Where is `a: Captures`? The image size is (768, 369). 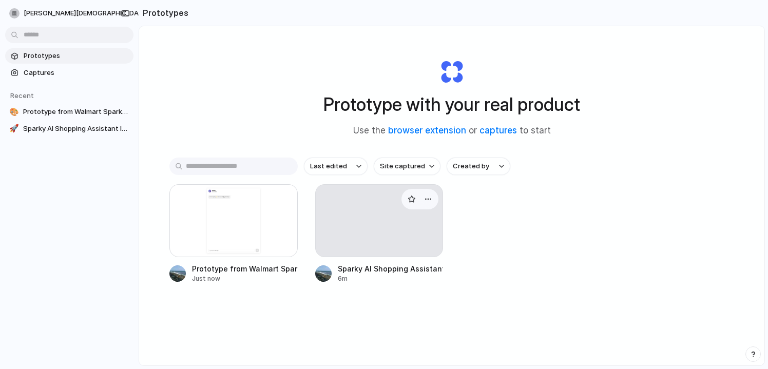 a: Captures is located at coordinates (69, 73).